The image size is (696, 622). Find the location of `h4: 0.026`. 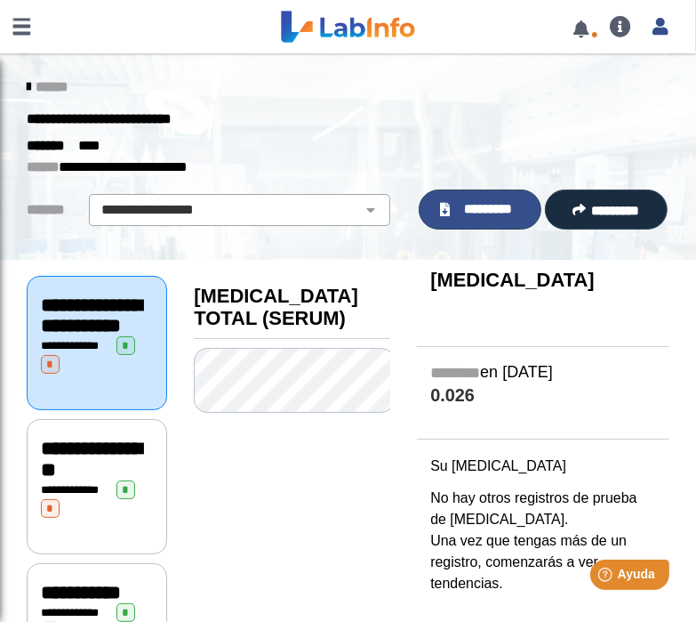

h4: 0.026 is located at coordinates (543, 396).